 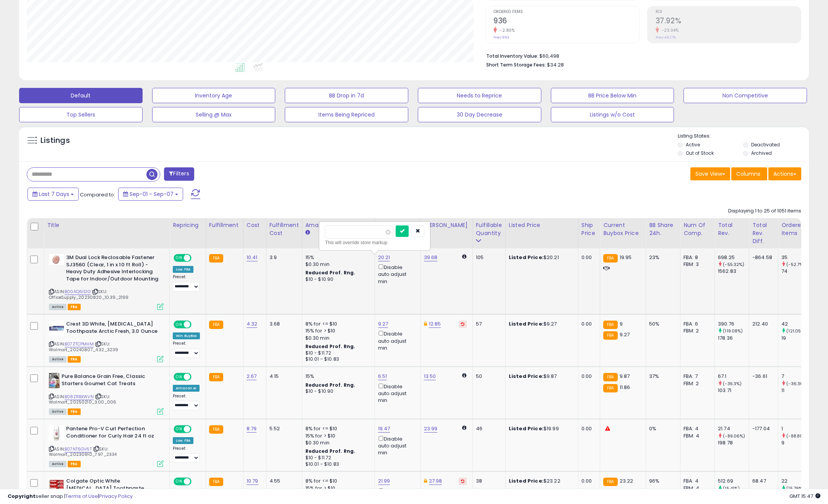 What do you see at coordinates (89, 295) in the screenshot?
I see `span: | SKU: OfficeSupply_20230820_10.39_2199` at bounding box center [89, 295].